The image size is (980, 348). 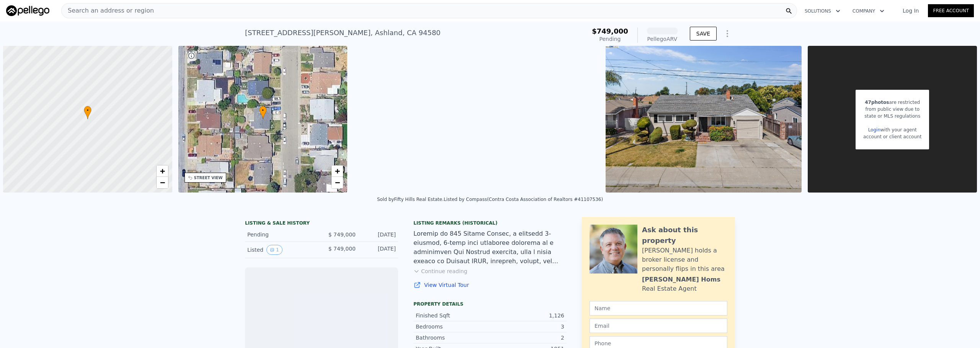 I want to click on a: Login, so click(x=874, y=130).